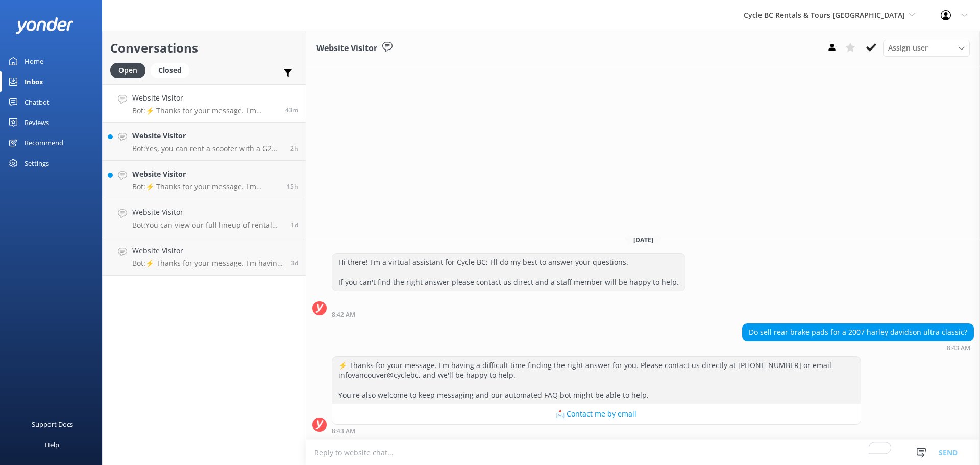  I want to click on div: Reviews, so click(37, 123).